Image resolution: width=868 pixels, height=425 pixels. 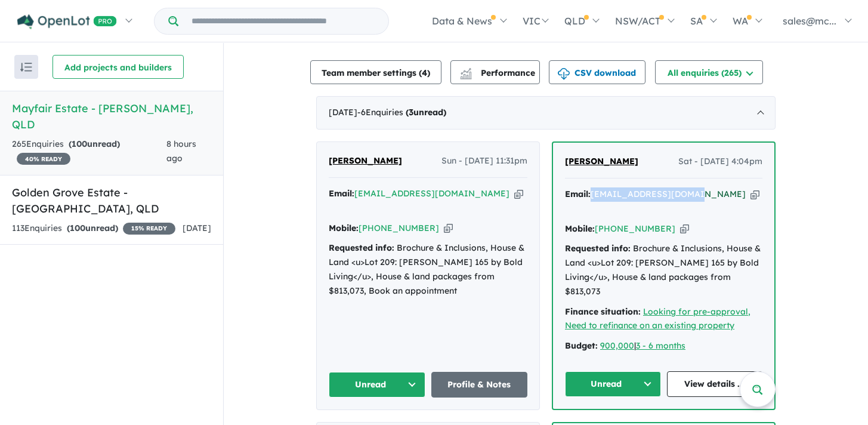 What do you see at coordinates (603, 312) in the screenshot?
I see `strong: Finance situation:` at bounding box center [603, 312].